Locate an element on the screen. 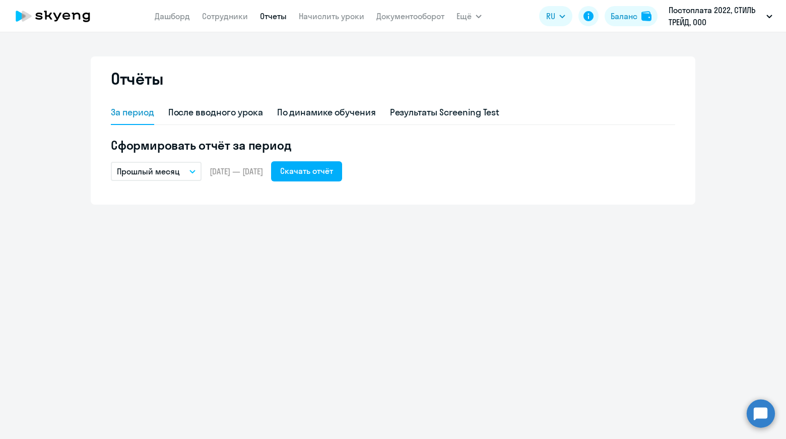 The height and width of the screenshot is (439, 786). div: Результаты Screening Test is located at coordinates (445, 112).